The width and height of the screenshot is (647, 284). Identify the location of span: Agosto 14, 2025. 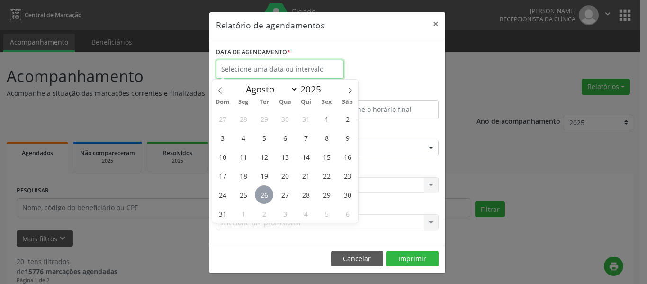
(305, 156).